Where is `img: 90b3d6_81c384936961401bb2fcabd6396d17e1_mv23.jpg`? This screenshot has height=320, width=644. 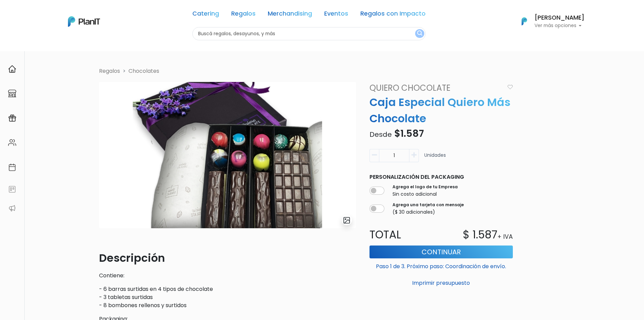 img: 90b3d6_81c384936961401bb2fcabd6396d17e1_mv23.jpg is located at coordinates (228, 155).